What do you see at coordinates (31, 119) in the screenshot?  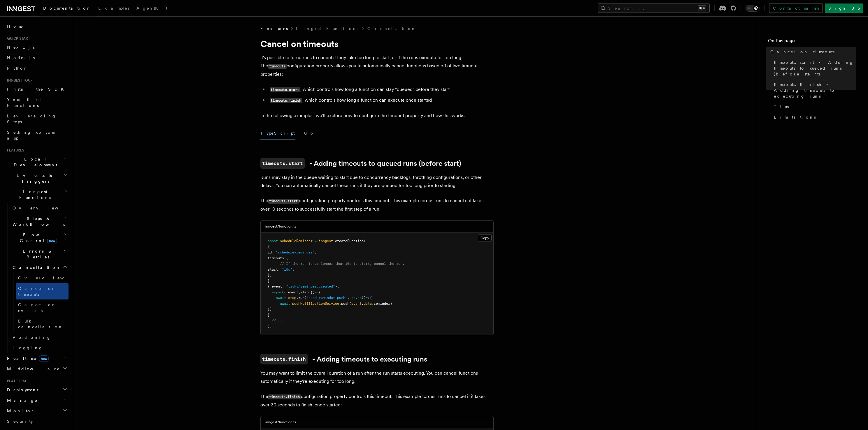 I see `span: Leveraging Steps` at bounding box center [31, 119].